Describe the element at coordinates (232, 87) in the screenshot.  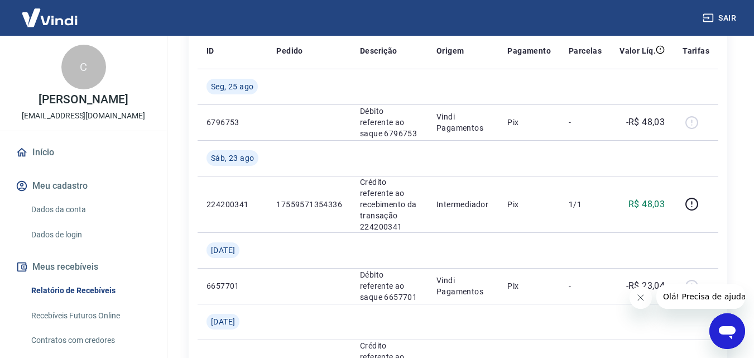
I see `span: Seg, 25 ago` at that location.